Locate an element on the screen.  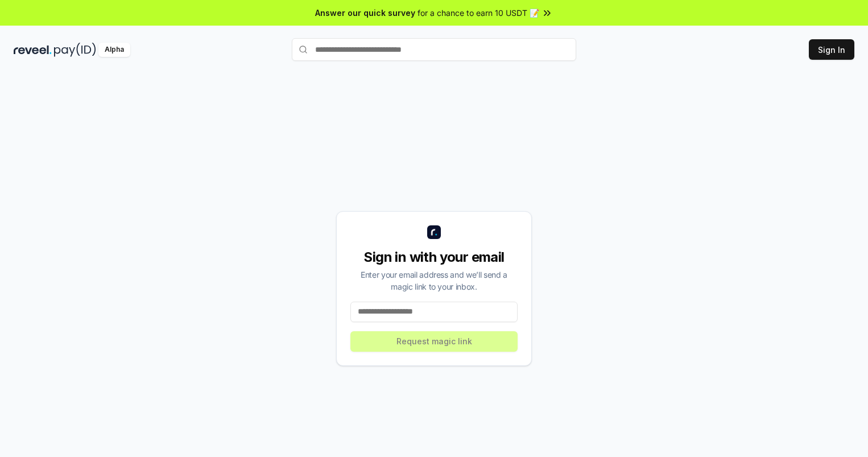
button: Sign In is located at coordinates (831, 49).